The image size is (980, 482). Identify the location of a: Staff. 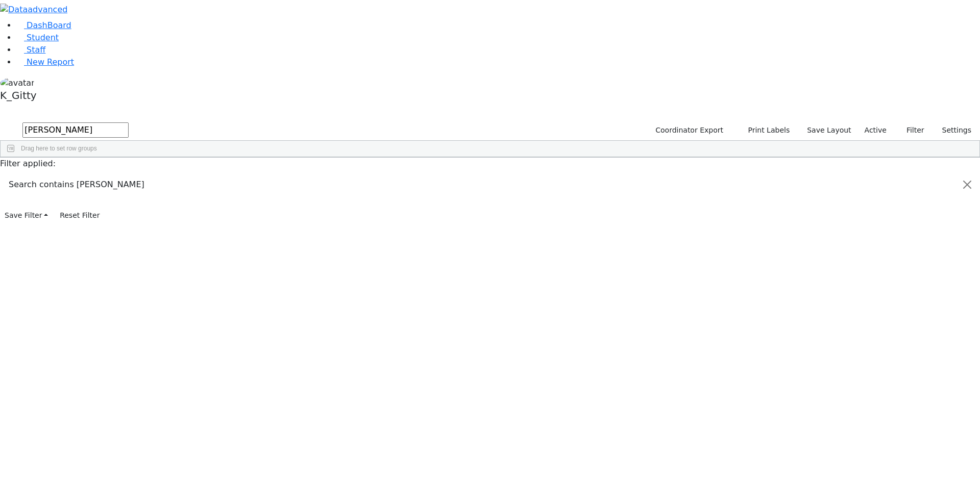
(30, 49).